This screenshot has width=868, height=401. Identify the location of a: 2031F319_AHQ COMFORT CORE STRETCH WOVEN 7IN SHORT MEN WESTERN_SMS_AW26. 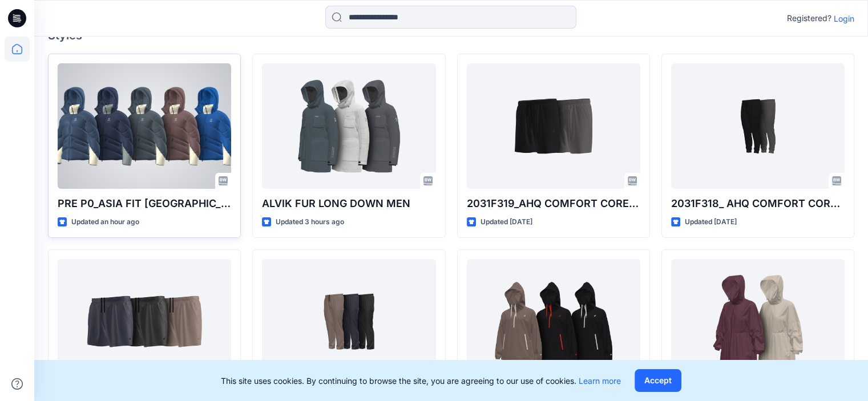
(553, 126).